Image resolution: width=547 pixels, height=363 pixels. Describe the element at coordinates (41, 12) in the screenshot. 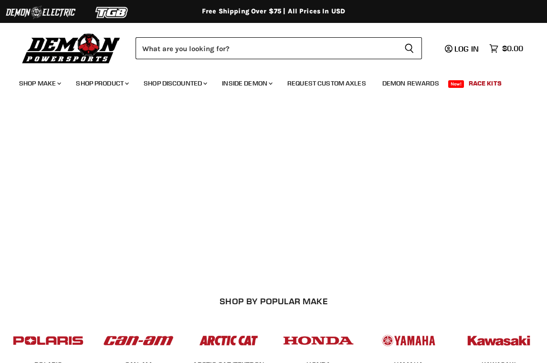

I see `img: Demon Electric Logo 2` at that location.